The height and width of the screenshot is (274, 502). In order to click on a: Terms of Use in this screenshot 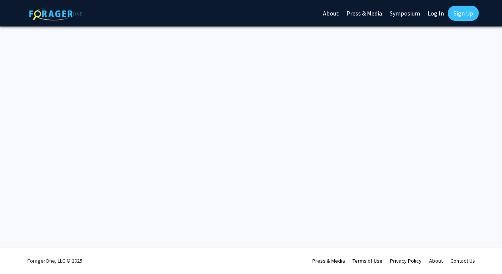, I will do `click(367, 261)`.